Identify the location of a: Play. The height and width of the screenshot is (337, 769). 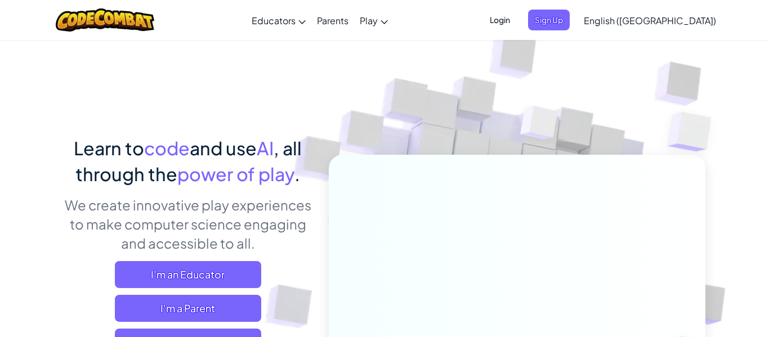
(374, 20).